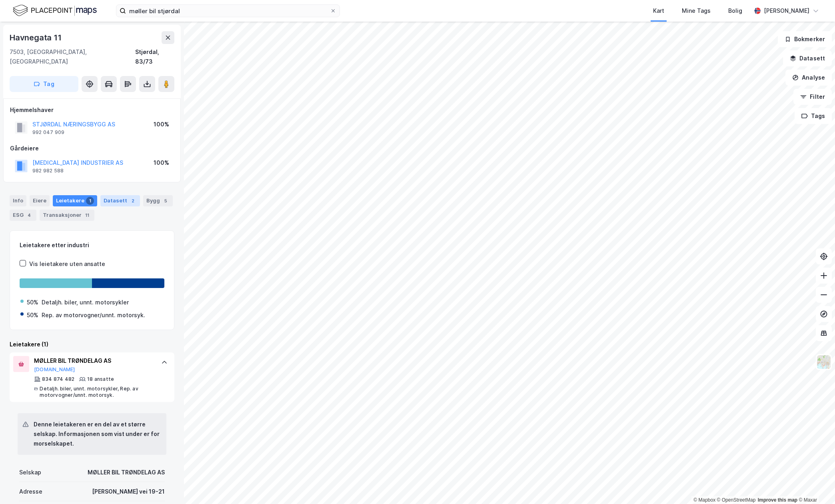  Describe the element at coordinates (813, 116) in the screenshot. I see `button: Tags` at that location.